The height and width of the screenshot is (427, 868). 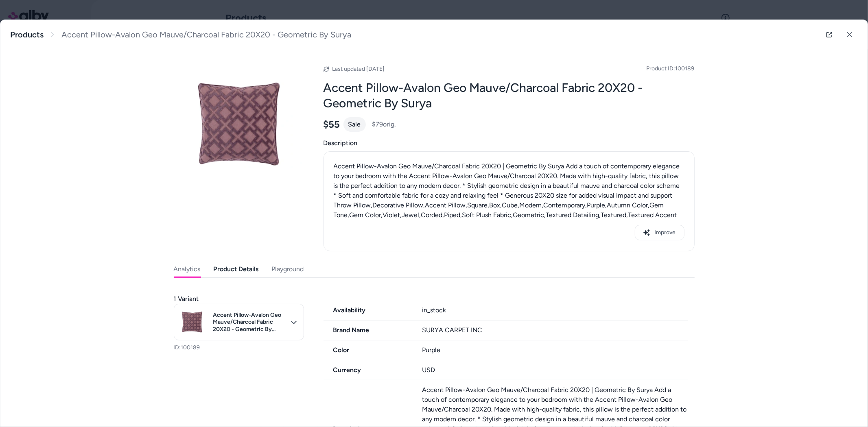 What do you see at coordinates (287, 269) in the screenshot?
I see `button: Playground` at bounding box center [287, 269].